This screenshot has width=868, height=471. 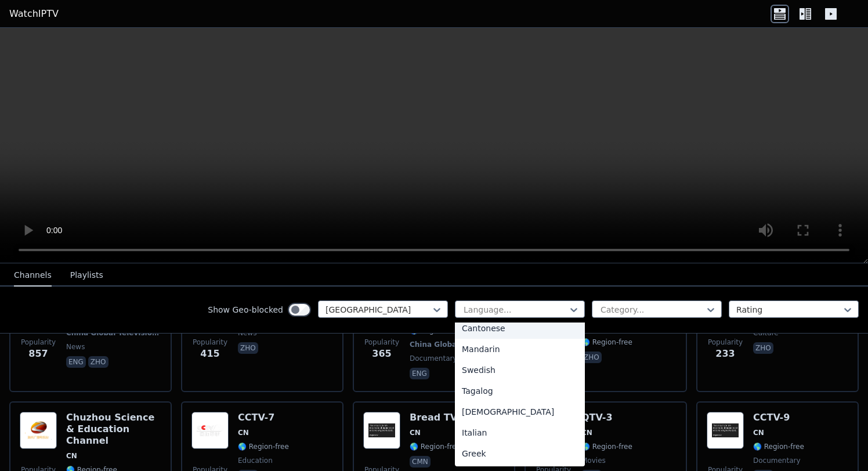 What do you see at coordinates (725, 431) in the screenshot?
I see `img: CCTV-9` at bounding box center [725, 431].